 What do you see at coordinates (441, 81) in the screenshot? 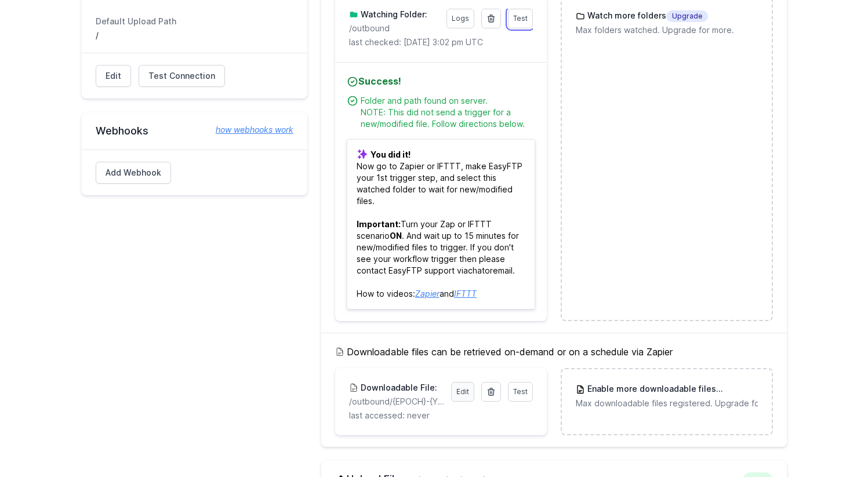
I see `h4: Success!` at bounding box center [441, 81].